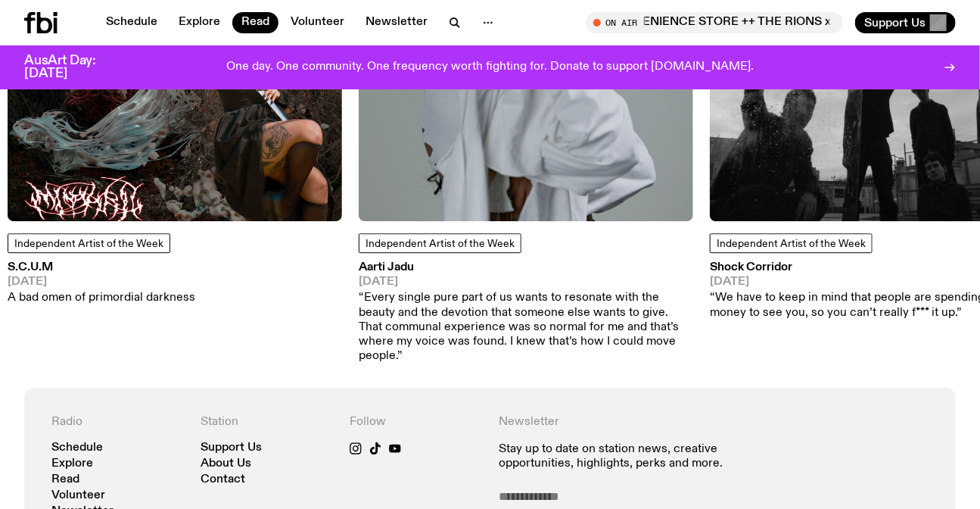  I want to click on h4: Newsletter, so click(640, 421).